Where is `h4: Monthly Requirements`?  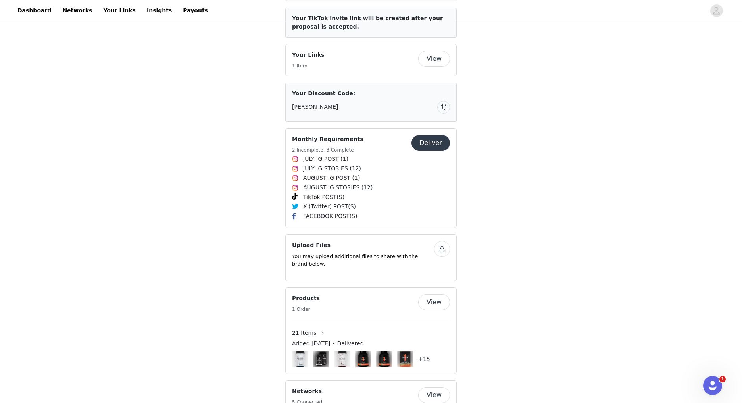 h4: Monthly Requirements is located at coordinates (328, 139).